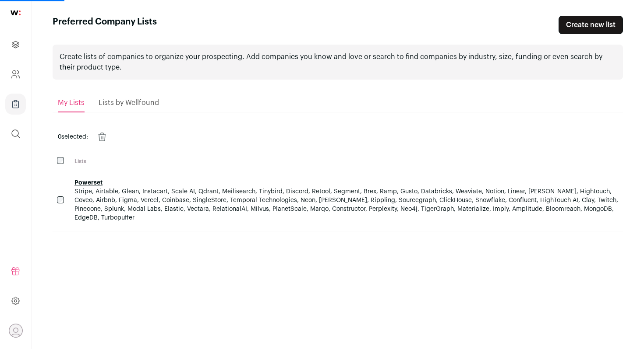  What do you see at coordinates (16, 331) in the screenshot?
I see `button: Open dropdown` at bounding box center [16, 331].